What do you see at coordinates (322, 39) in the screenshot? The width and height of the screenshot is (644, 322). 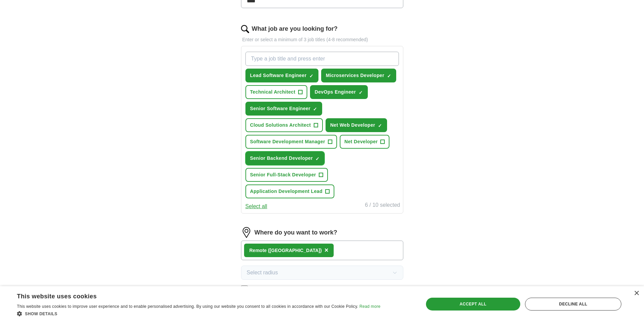 I see `p: Enter or select a minimum of 3 job titles (4-8 recommended)` at bounding box center [322, 39].